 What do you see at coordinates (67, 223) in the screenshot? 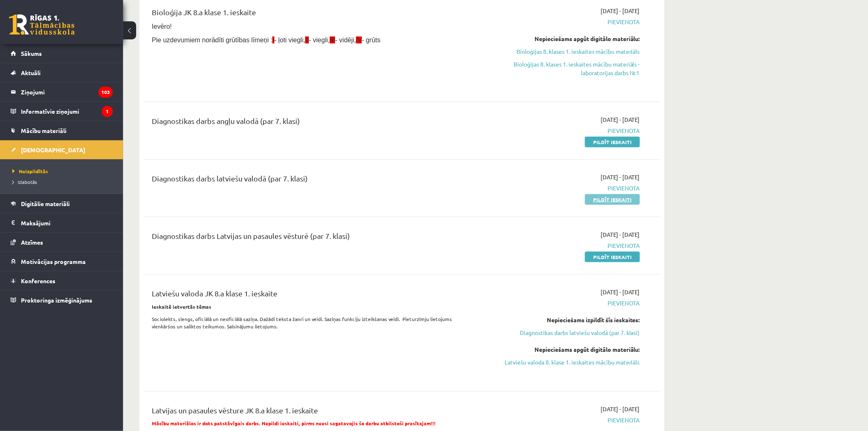
I see `legend: Maksājumi` at bounding box center [67, 223].